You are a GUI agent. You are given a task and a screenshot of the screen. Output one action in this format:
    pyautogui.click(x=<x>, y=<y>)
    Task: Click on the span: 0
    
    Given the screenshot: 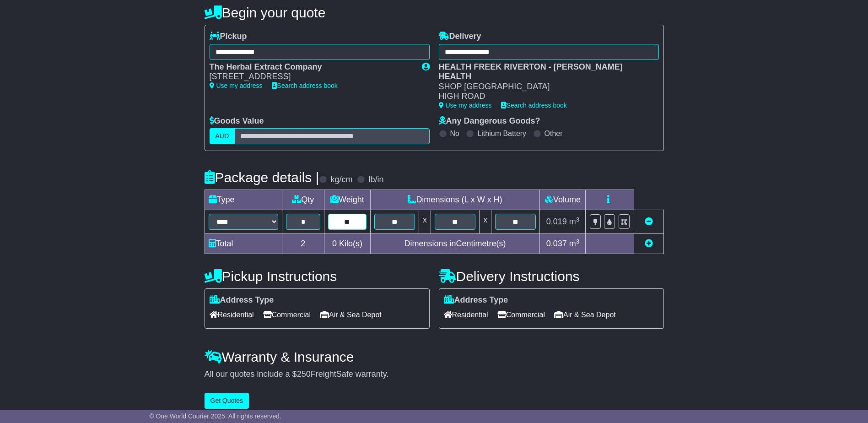 What is the action you would take?
    pyautogui.click(x=334, y=244)
    